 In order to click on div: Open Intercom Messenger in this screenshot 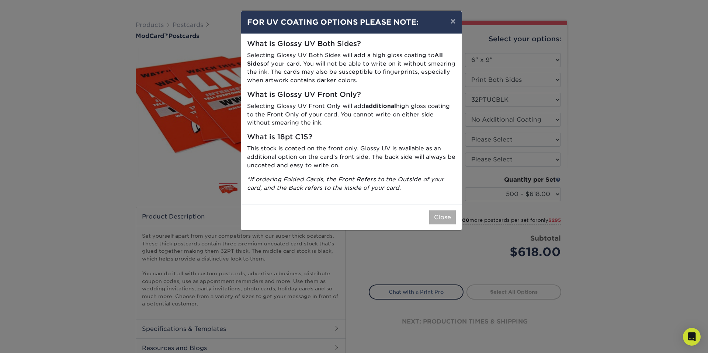, I will do `click(692, 337)`.